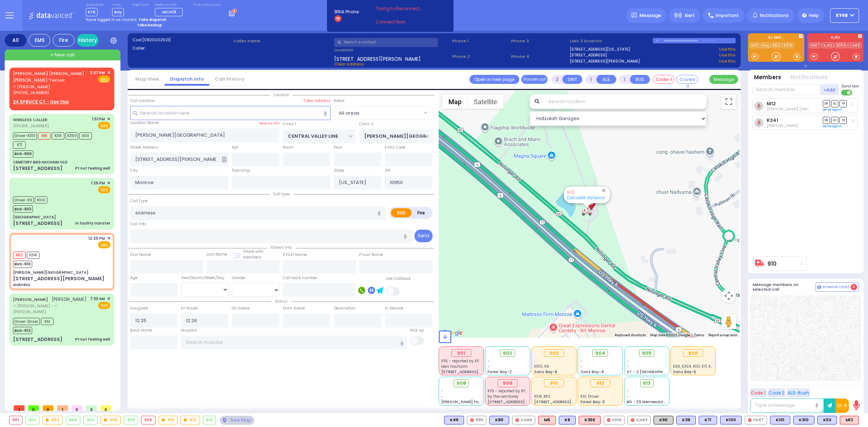  I want to click on span: DR, so click(827, 120).